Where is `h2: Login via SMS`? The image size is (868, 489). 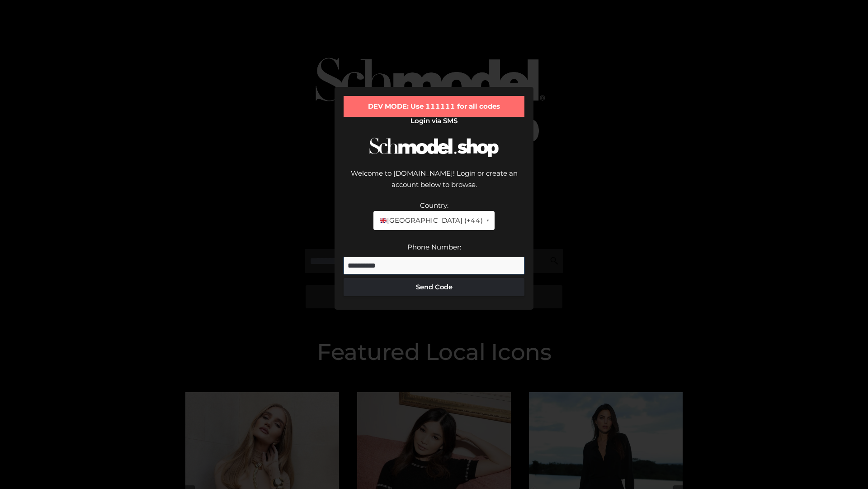
h2: Login via SMS is located at coordinates (434, 121).